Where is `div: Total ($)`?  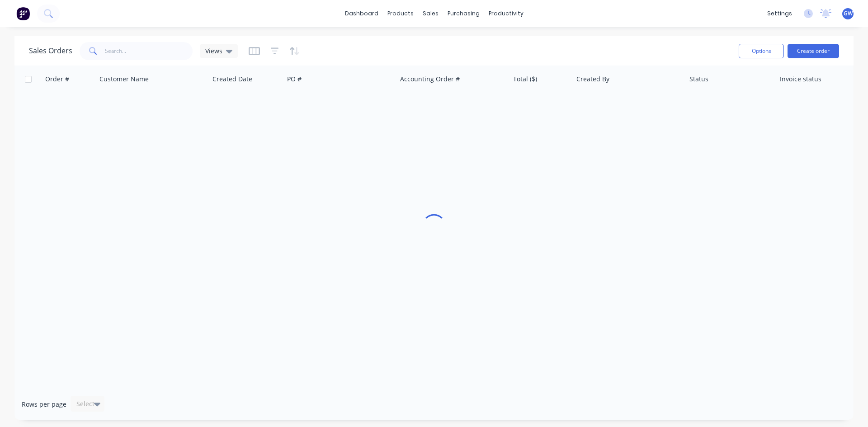 div: Total ($) is located at coordinates (525, 79).